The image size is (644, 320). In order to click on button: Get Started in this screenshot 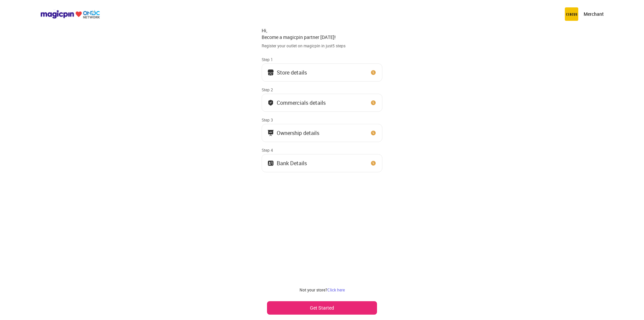, I will do `click(322, 308)`.